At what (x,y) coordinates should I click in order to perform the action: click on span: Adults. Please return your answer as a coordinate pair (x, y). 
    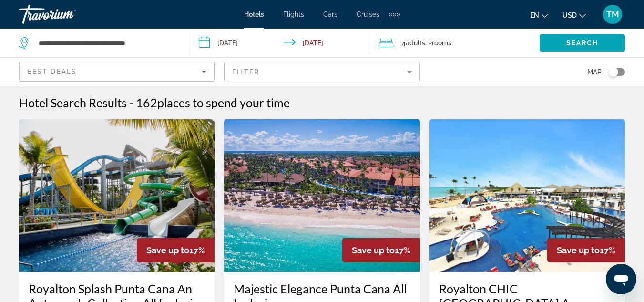
    Looking at the image, I should click on (415, 43).